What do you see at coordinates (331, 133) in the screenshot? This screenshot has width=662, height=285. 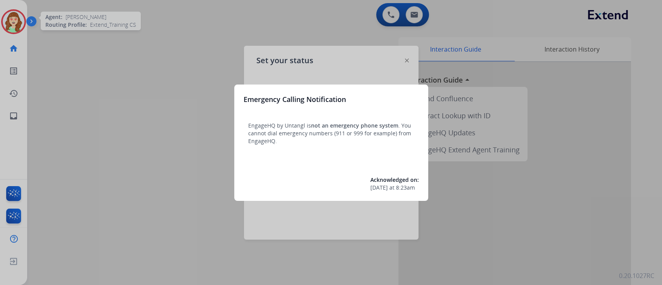 I see `p: EngageHQ by Untangl is . You cannot dial emergency numbers (911 or 999 for example) from EngageHQ.` at bounding box center [331, 133].